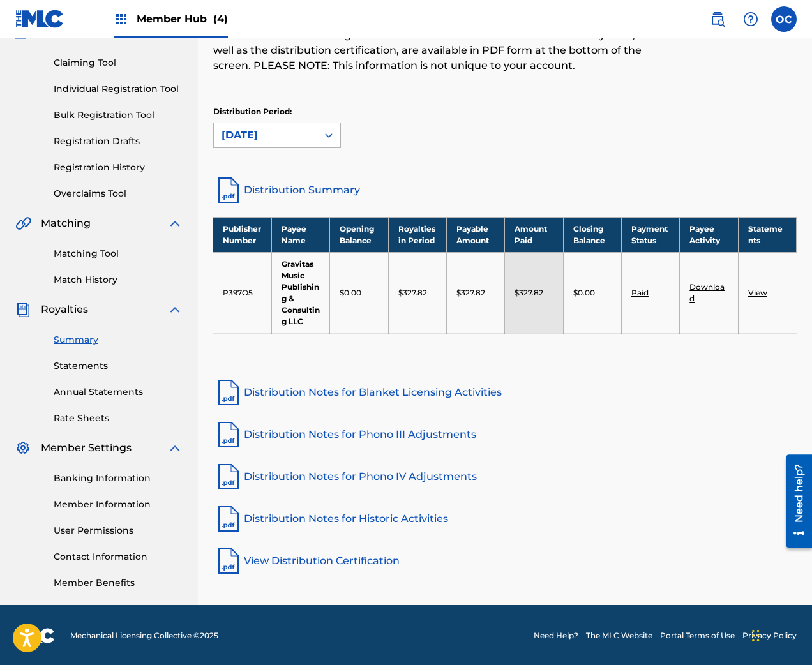 This screenshot has height=665, width=812. I want to click on a: Overclaims Tool, so click(118, 193).